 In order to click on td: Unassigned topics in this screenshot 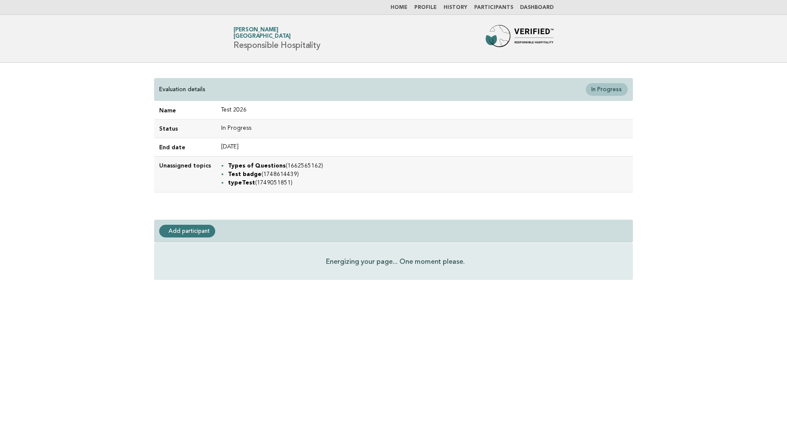, I will do `click(185, 174)`.